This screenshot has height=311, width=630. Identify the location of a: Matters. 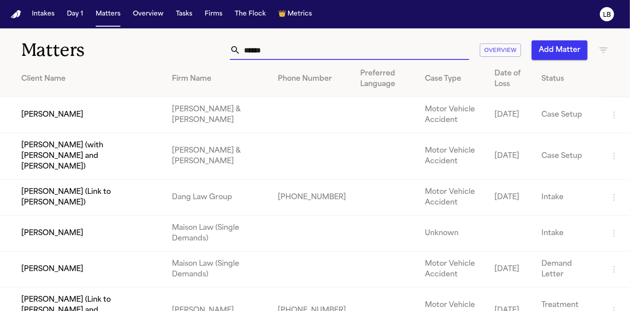
(108, 14).